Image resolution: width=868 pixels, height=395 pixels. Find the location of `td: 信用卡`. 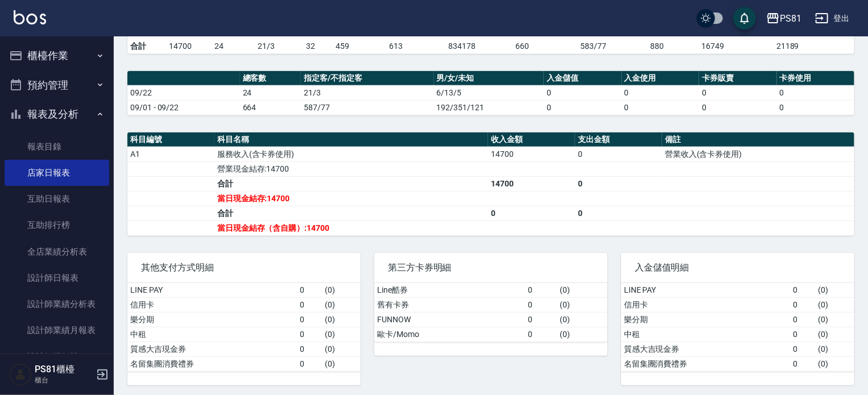

td: 信用卡 is located at coordinates (706, 304).